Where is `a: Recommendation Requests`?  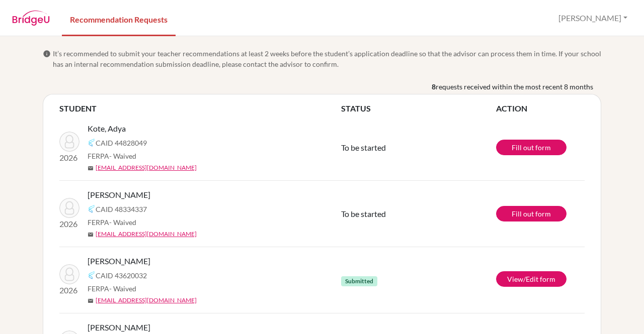
a: Recommendation Requests is located at coordinates (119, 19).